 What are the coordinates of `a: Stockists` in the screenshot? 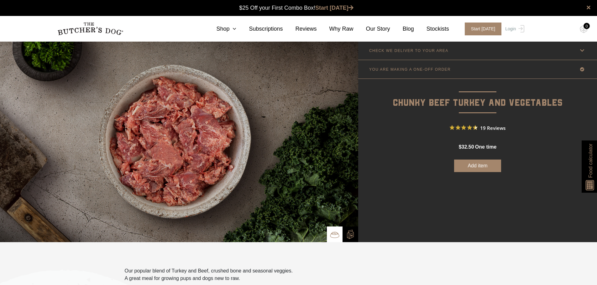 It's located at (431, 29).